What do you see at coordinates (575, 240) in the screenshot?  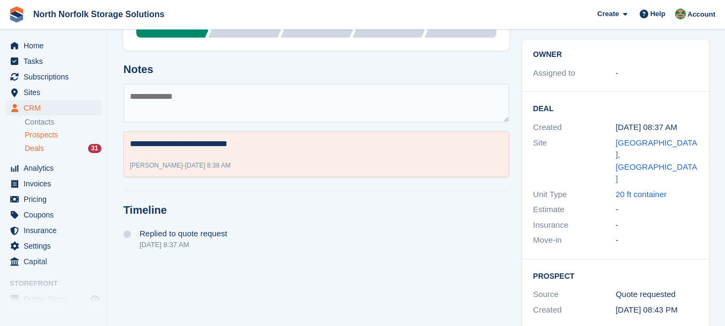 I see `div: Move-in` at bounding box center [575, 240].